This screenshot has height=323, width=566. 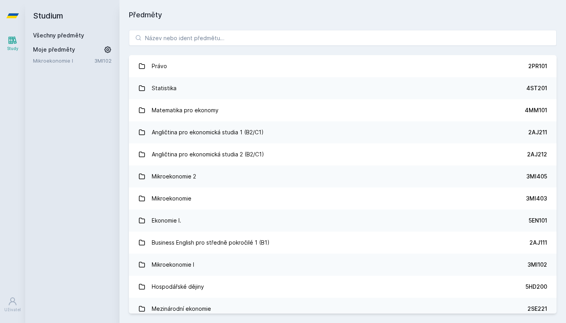 I want to click on div: Study, so click(x=13, y=48).